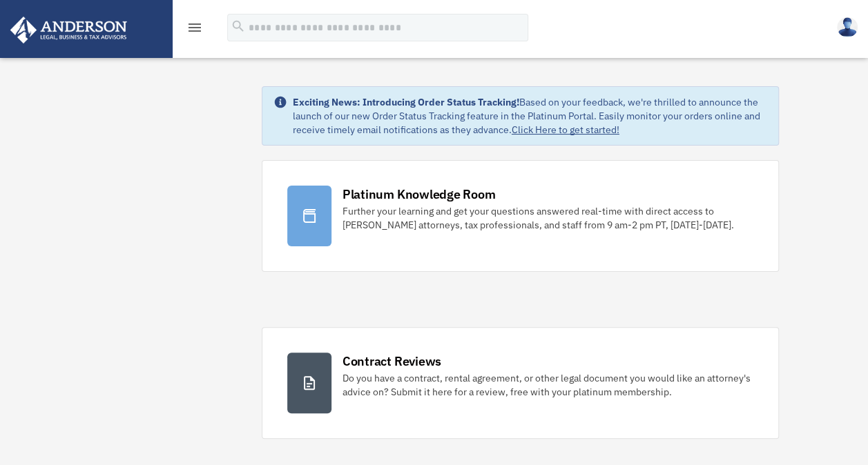 This screenshot has height=465, width=868. What do you see at coordinates (392, 361) in the screenshot?
I see `div: Contract Reviews` at bounding box center [392, 361].